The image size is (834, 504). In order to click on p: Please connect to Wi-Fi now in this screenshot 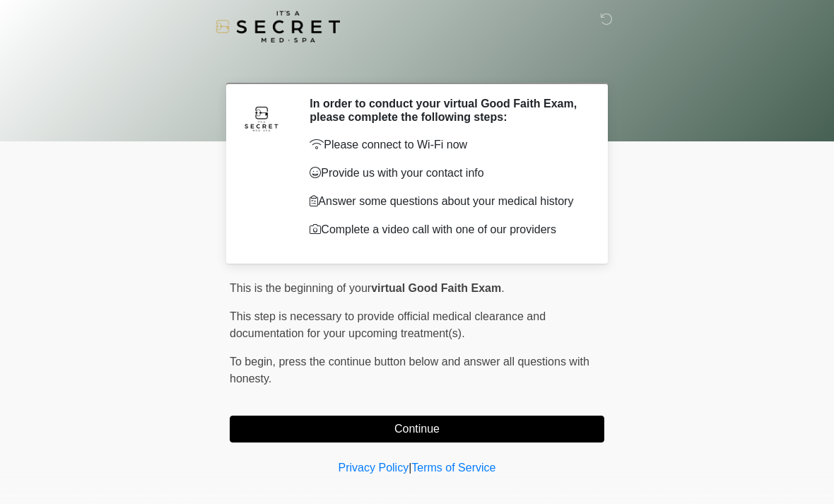, I will do `click(446, 145)`.